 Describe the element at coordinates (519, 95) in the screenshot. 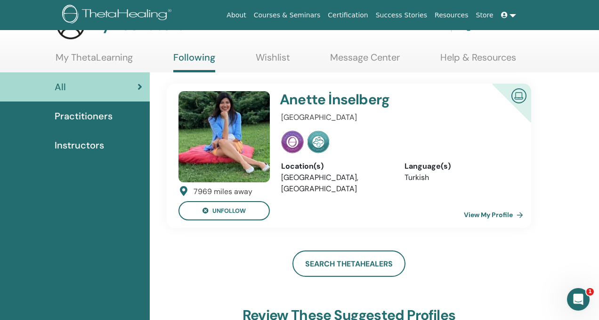

I see `img: Certified Online Instructor` at that location.